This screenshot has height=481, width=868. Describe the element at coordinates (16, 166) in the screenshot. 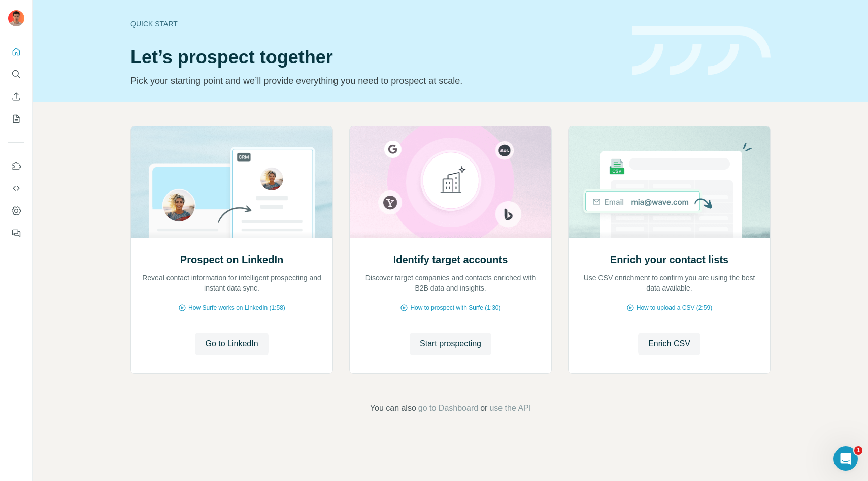

I see `button: Use Surfe on LinkedIn` at that location.